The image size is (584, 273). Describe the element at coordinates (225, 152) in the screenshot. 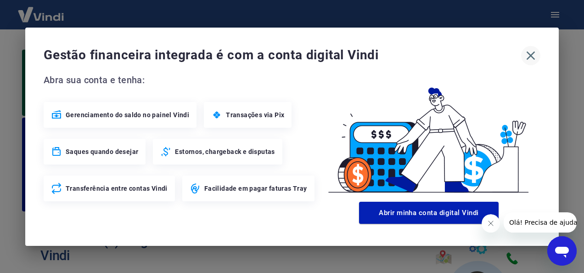

I see `span: Estornos, chargeback e disputas` at that location.